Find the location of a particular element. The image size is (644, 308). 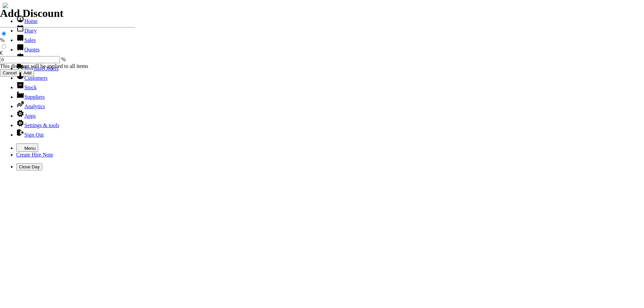

li: Sales is located at coordinates (328, 39).